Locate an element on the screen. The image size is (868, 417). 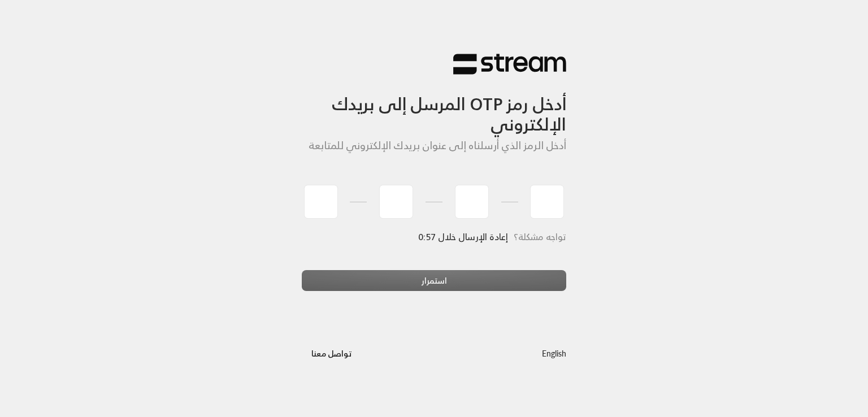
a: English is located at coordinates (553, 353).